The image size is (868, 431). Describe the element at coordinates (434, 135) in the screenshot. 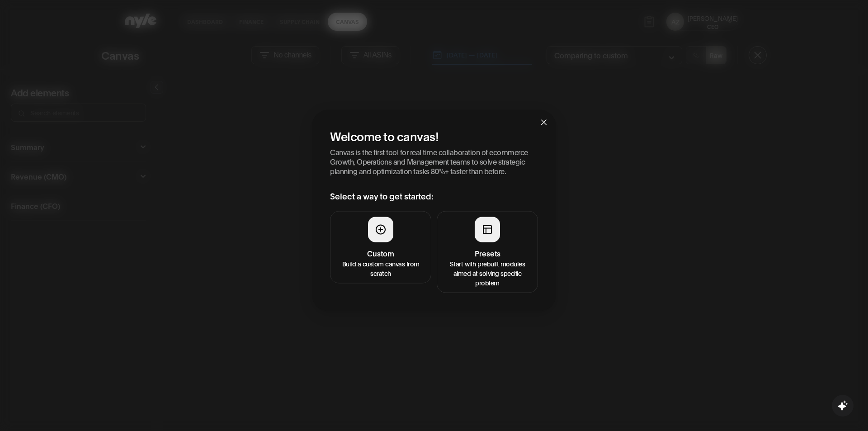

I see `h2: Welcome to canvas!` at that location.